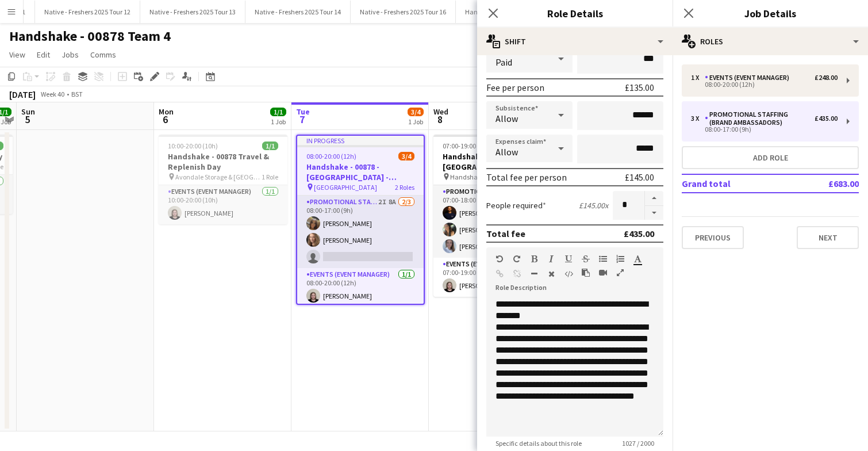  What do you see at coordinates (405, 187) in the screenshot?
I see `span: 2 Roles` at bounding box center [405, 187].